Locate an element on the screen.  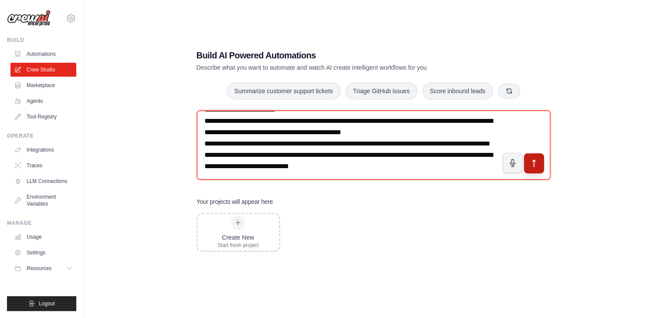
a: Automations is located at coordinates (43, 54).